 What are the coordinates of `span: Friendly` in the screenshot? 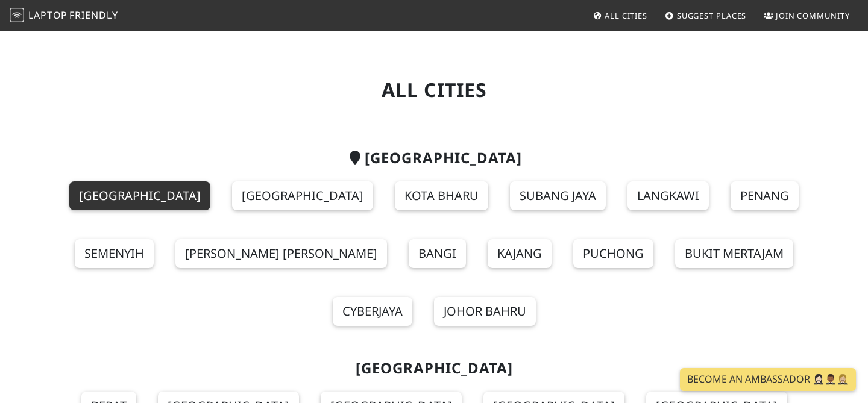 It's located at (94, 15).